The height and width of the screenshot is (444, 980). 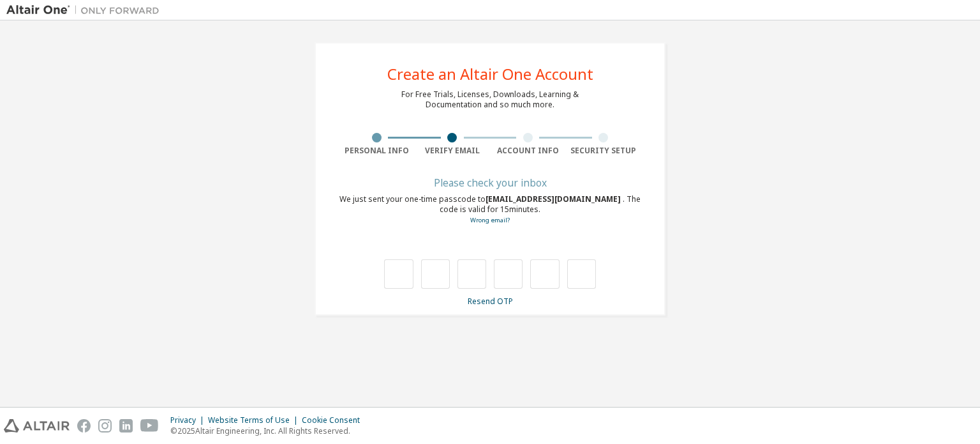 I want to click on img: linkedin.svg, so click(x=126, y=425).